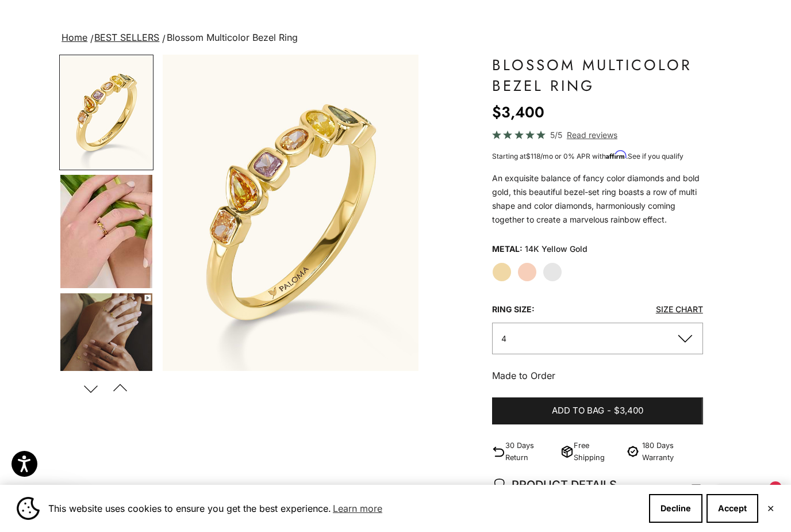  I want to click on p: 180 Days Warranty, so click(673, 452).